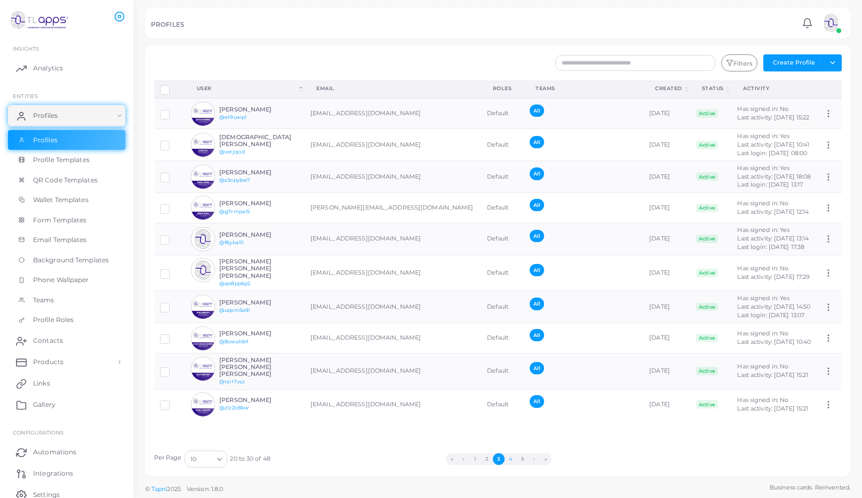  I want to click on a: @zlz2o8kw, so click(234, 408).